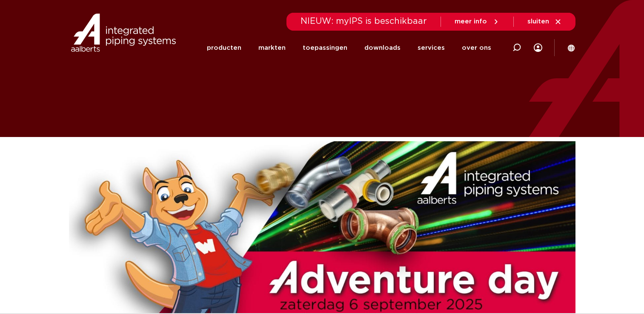 The height and width of the screenshot is (314, 644). What do you see at coordinates (431, 47) in the screenshot?
I see `a: services` at bounding box center [431, 47].